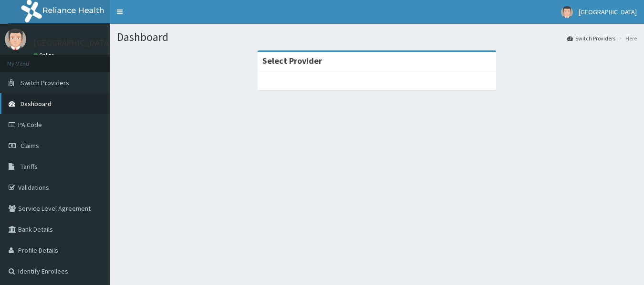 The height and width of the screenshot is (285, 644). Describe the element at coordinates (30, 146) in the screenshot. I see `span: Claims` at that location.